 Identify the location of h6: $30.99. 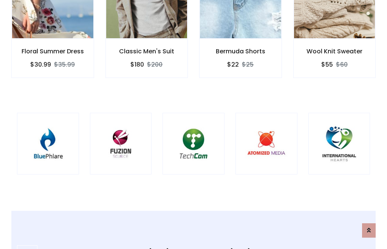
(40, 64).